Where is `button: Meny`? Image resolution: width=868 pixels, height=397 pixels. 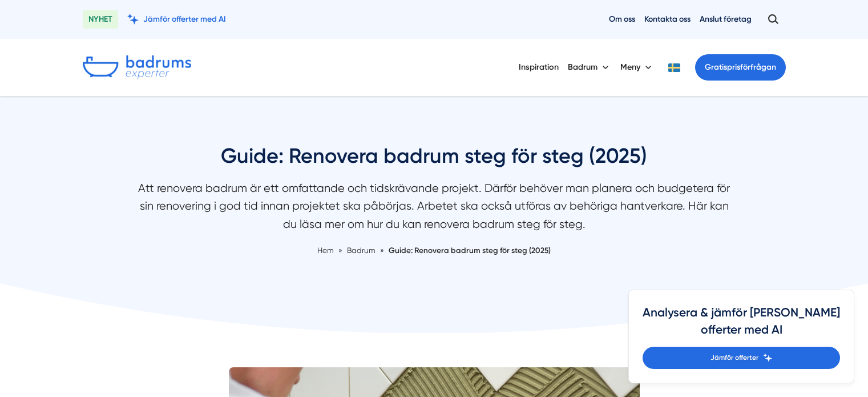
button: Meny is located at coordinates (637, 68).